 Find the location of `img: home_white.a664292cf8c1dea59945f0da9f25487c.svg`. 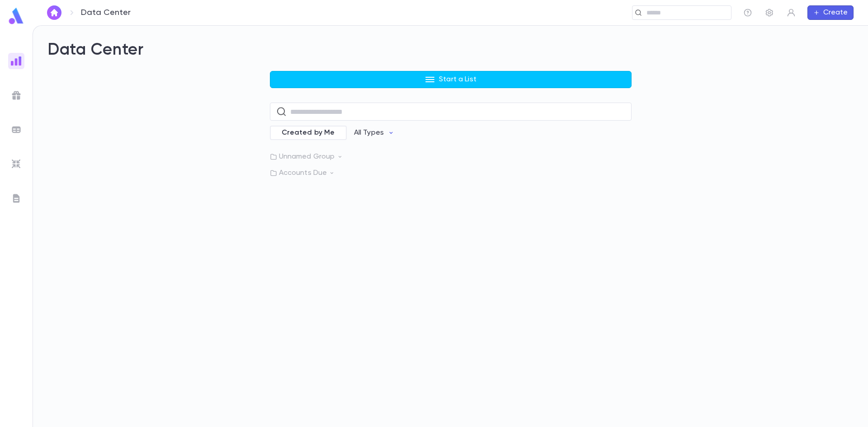

img: home_white.a664292cf8c1dea59945f0da9f25487c.svg is located at coordinates (55, 13).